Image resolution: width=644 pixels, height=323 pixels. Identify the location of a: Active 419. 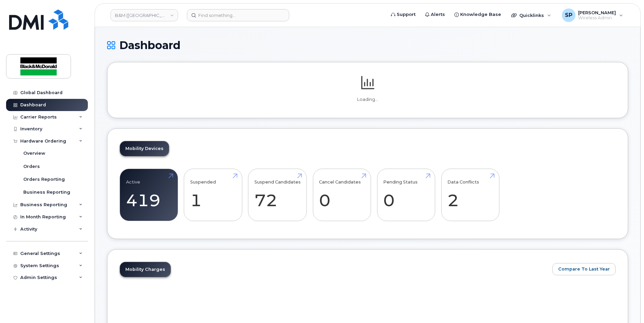
(148, 195).